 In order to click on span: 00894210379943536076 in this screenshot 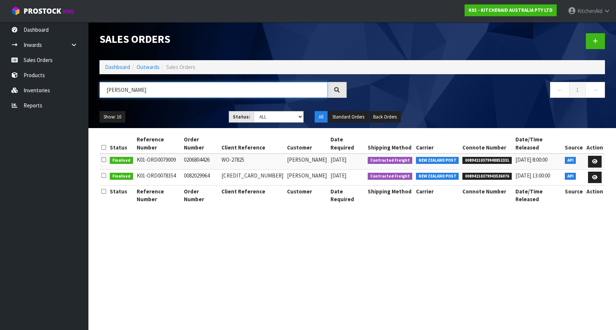, I will do `click(487, 176)`.